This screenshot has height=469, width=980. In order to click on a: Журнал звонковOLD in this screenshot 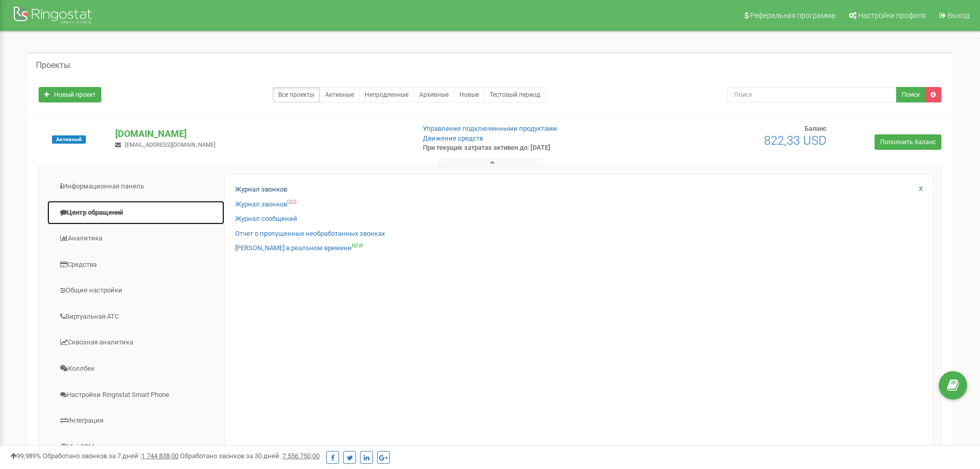, I will do `click(265, 205)`.